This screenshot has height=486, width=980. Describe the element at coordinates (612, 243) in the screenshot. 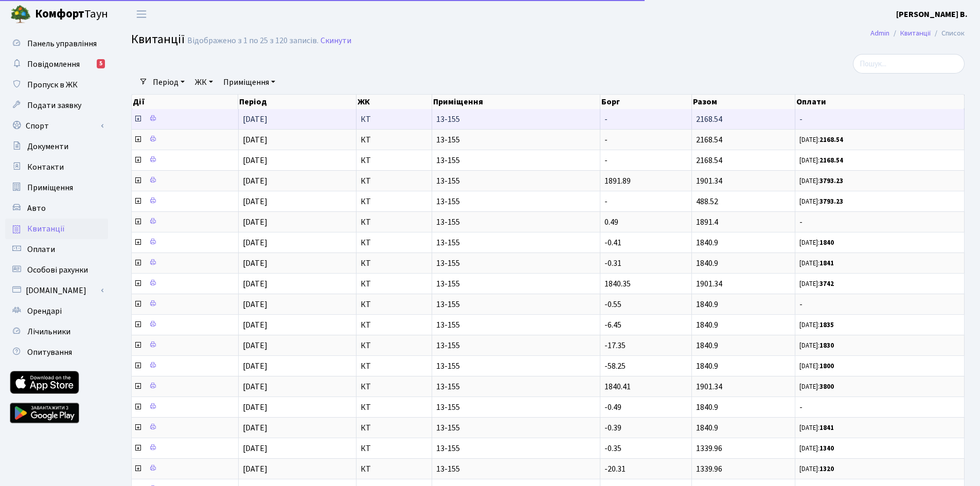

I see `span: -0.41` at that location.